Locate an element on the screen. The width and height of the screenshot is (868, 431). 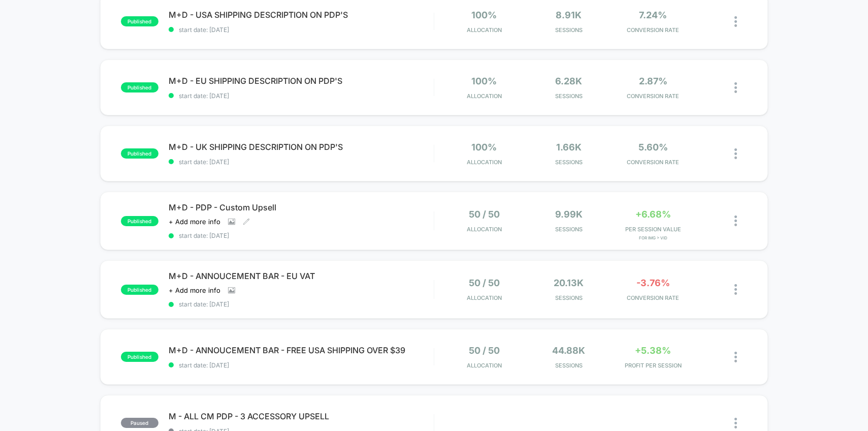
span: +6.68% is located at coordinates (653, 214).